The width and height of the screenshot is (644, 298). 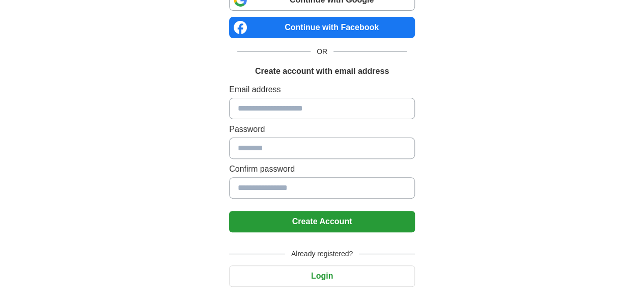 What do you see at coordinates (321, 27) in the screenshot?
I see `a: Continue with Facebook` at bounding box center [321, 27].